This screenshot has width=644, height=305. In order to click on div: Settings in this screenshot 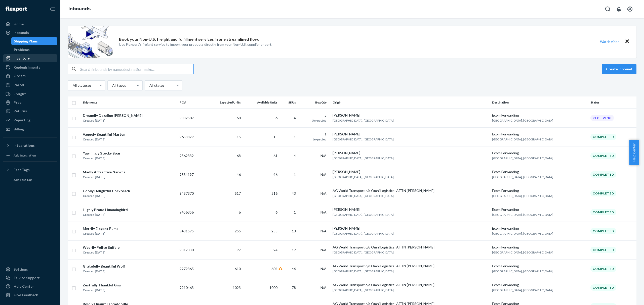, I will do `click(20, 269)`.